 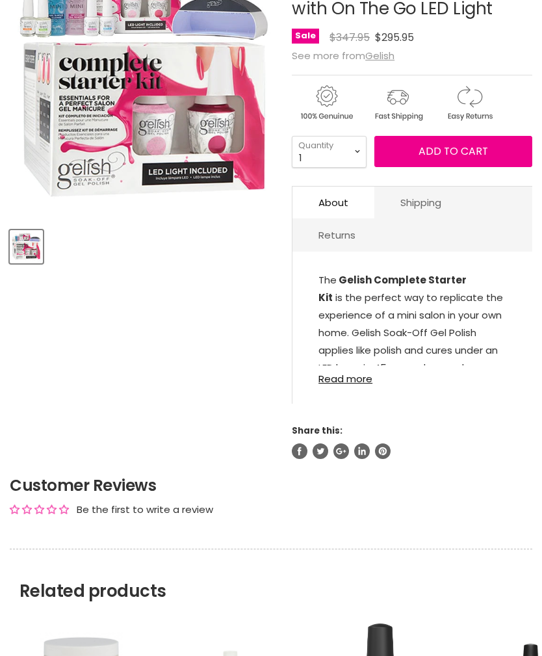 I want to click on span: Add to cart, so click(x=453, y=151).